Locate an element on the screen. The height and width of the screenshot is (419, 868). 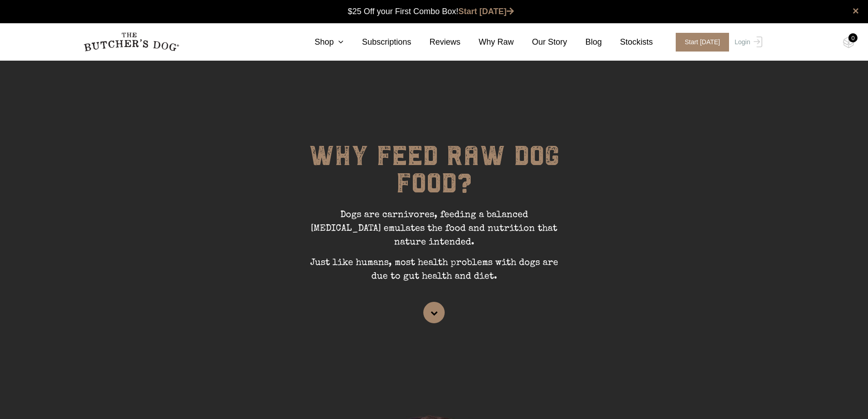
a: Reviews is located at coordinates (437, 42).